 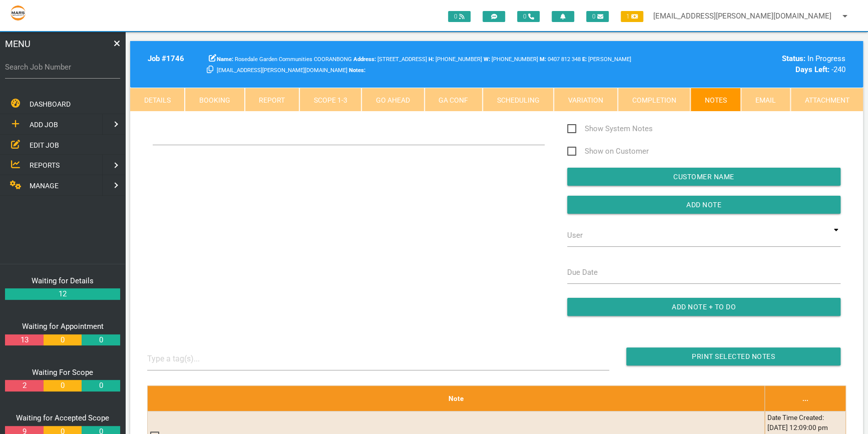 I want to click on a: Variation, so click(x=585, y=99).